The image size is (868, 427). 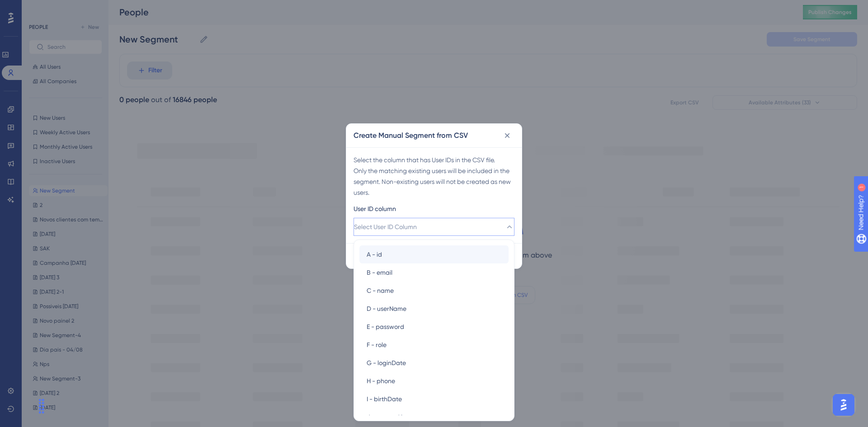 What do you see at coordinates (386, 363) in the screenshot?
I see `span: G - loginDate` at bounding box center [386, 363].